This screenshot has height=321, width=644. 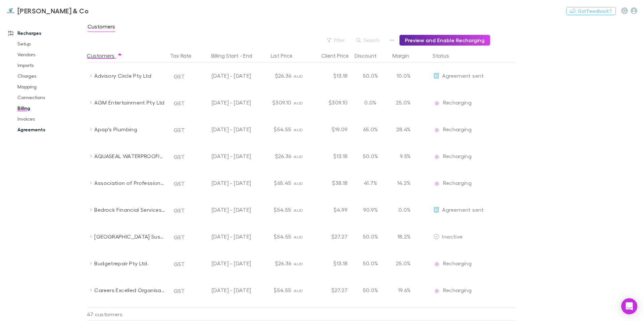 I want to click on p: 9.5%, so click(x=402, y=156).